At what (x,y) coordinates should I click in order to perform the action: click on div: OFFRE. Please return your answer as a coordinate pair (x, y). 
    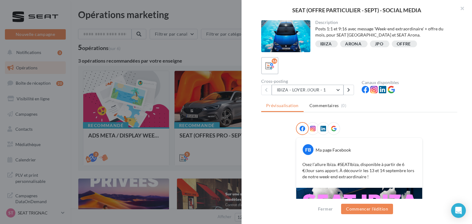
    Looking at the image, I should click on (404, 44).